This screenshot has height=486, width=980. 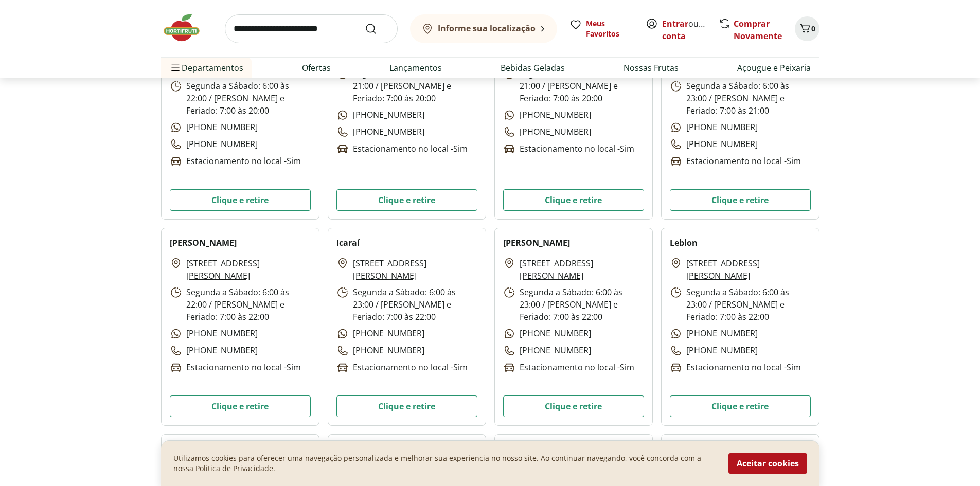 What do you see at coordinates (814, 28) in the screenshot?
I see `span: 0` at bounding box center [814, 28].